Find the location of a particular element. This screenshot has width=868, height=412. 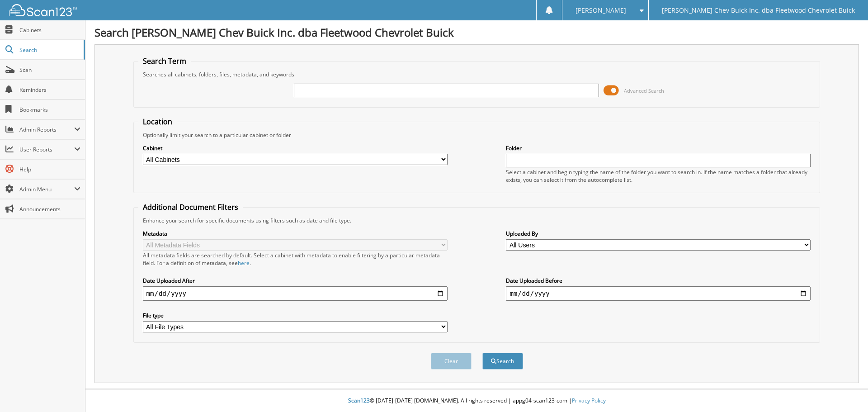

div: Optionally limit your search to a particular cabinet or folder is located at coordinates (477, 135).